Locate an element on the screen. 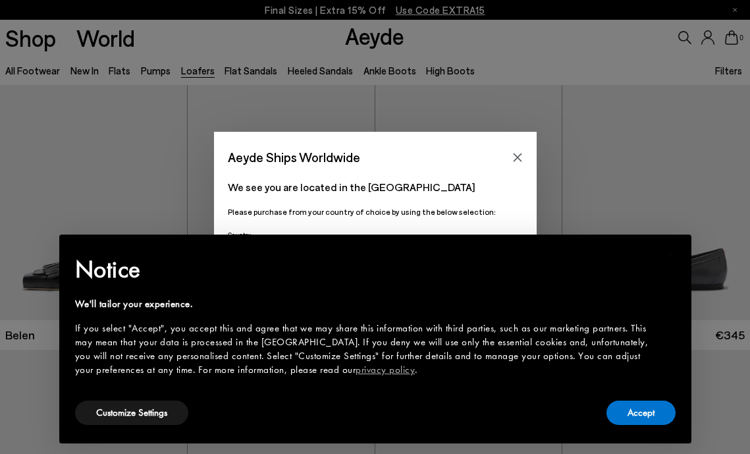 Image resolution: width=750 pixels, height=454 pixels. button: Customize Settings is located at coordinates (132, 412).